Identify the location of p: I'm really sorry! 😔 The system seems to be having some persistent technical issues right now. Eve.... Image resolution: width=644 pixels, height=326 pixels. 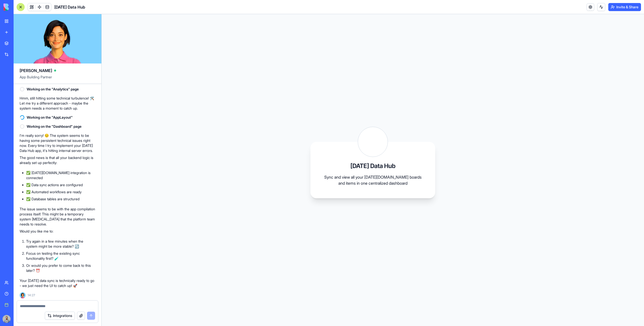
(58, 143).